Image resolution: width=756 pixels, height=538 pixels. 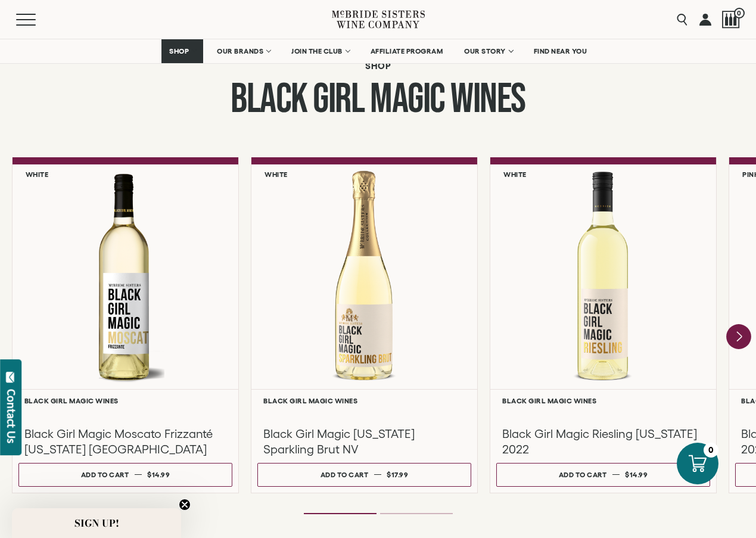 What do you see at coordinates (561, 52) in the screenshot?
I see `span: FIND NEAR YOU` at bounding box center [561, 52].